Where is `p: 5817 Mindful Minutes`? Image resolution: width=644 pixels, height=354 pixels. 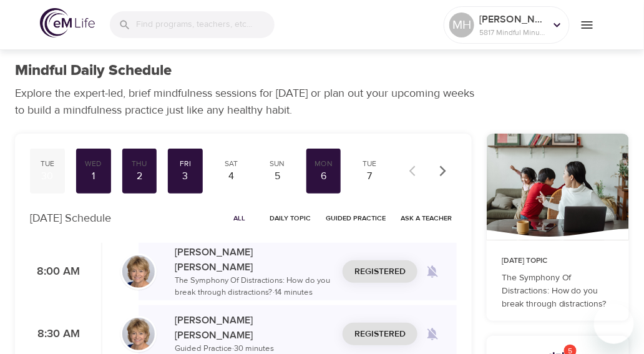 p: 5817 Mindful Minutes is located at coordinates (513, 32).